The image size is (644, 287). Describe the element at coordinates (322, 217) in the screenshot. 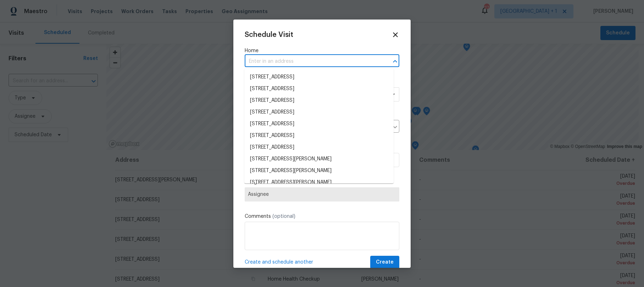

I see `label: Comments` at that location.